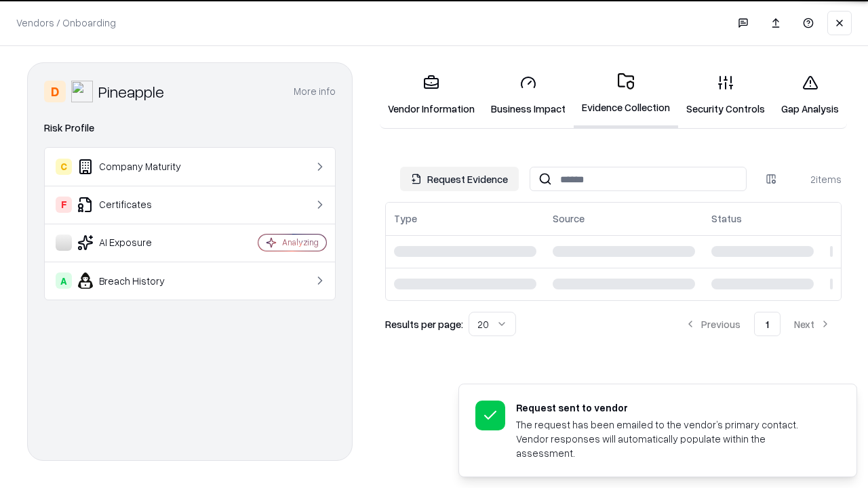 The height and width of the screenshot is (488, 868). I want to click on div: 2 items, so click(814, 179).